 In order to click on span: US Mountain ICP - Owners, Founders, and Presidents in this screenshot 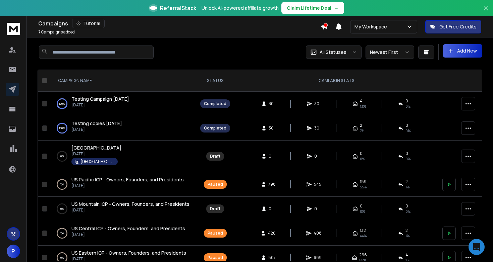, I will do `click(130, 204)`.